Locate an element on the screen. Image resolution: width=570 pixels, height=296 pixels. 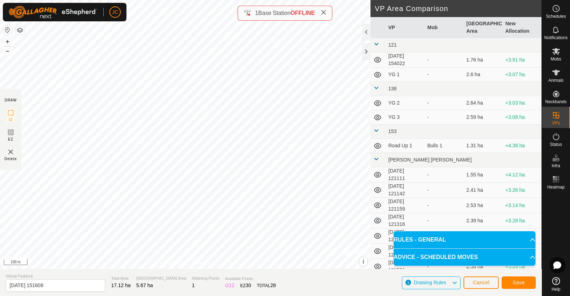
td: 2.53 ha is located at coordinates (483, 206).